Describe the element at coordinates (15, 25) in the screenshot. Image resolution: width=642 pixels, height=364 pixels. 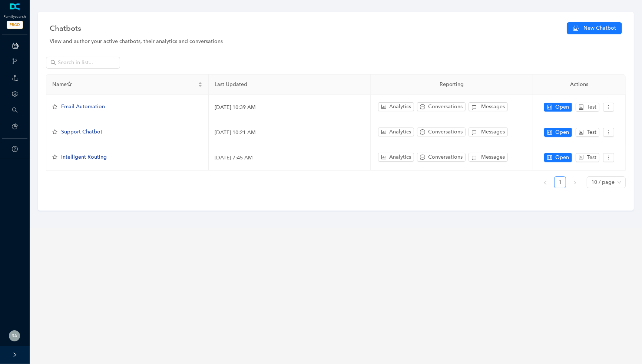
I see `span: PROD` at that location.